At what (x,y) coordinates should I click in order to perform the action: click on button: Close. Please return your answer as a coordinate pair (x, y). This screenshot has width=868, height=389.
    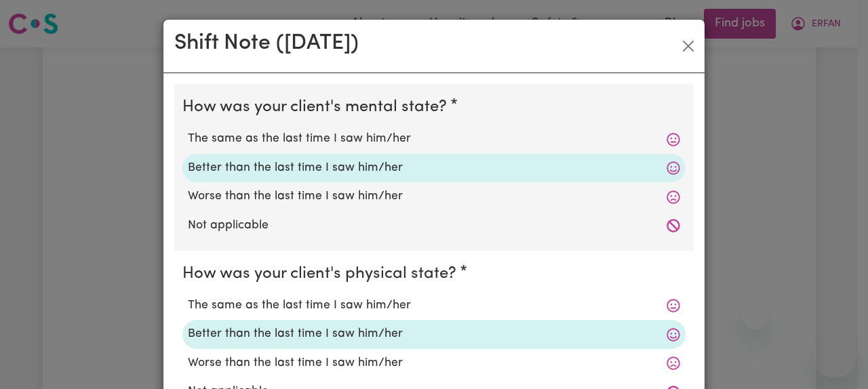
    Looking at the image, I should click on (688, 46).